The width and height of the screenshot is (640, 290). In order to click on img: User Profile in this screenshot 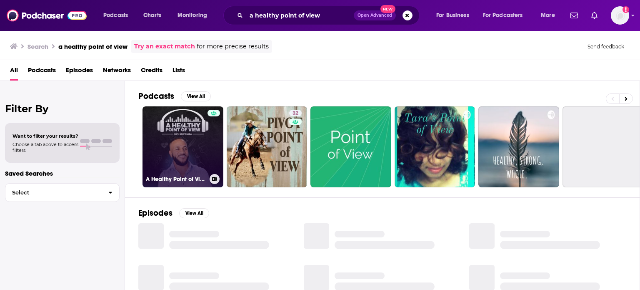, I will do `click(620, 15)`.